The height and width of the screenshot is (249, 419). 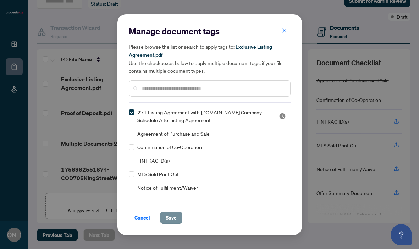 I want to click on span: FINTRAC ID(s), so click(x=153, y=160).